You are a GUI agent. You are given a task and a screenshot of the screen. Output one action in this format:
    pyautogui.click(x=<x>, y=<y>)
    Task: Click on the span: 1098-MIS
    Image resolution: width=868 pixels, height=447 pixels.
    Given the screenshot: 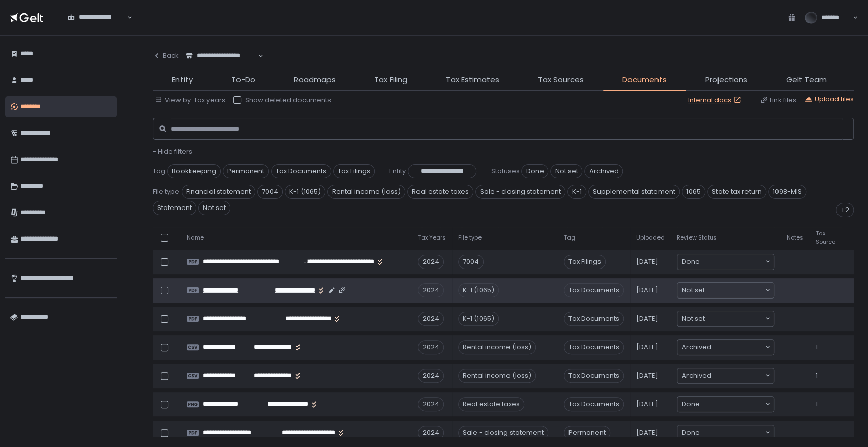 What is the action you would take?
    pyautogui.click(x=787, y=192)
    